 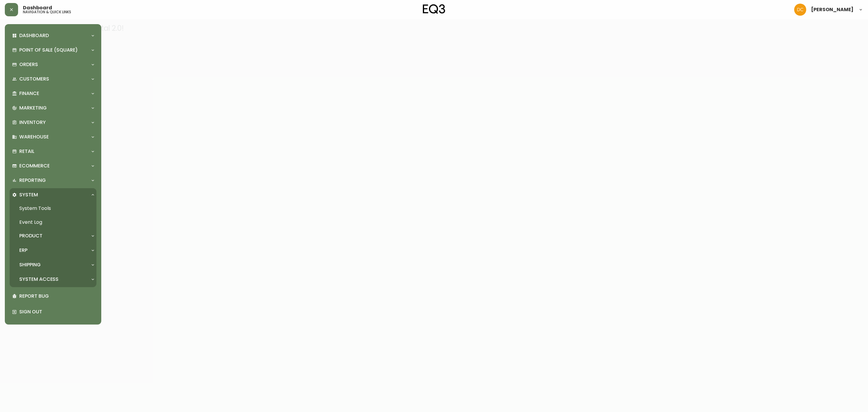 I want to click on div: Ecommerce, so click(x=53, y=166).